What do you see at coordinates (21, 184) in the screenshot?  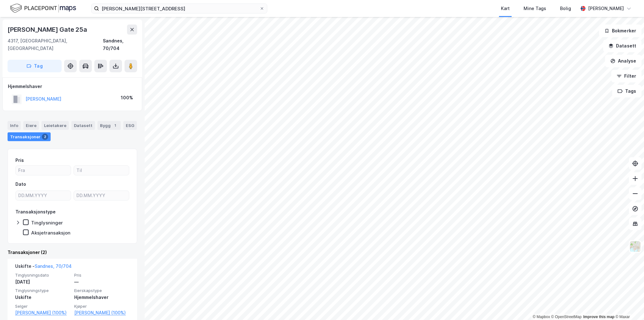 I see `div: Dato` at bounding box center [21, 184].